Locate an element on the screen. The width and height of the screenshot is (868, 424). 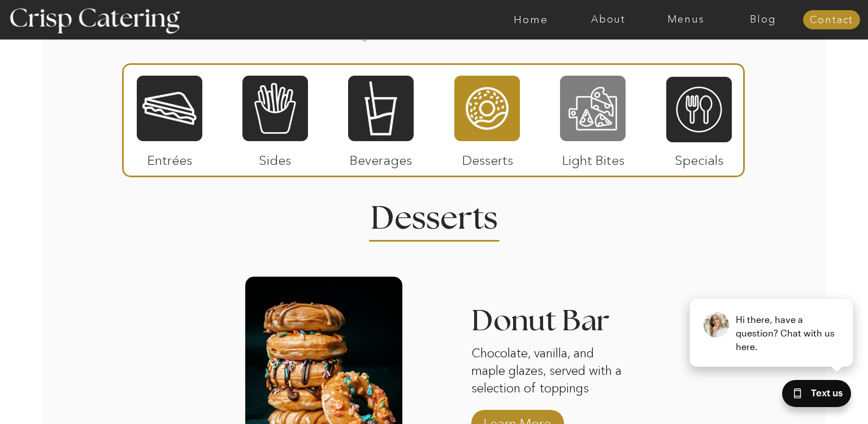
p: Specials is located at coordinates (699, 158).